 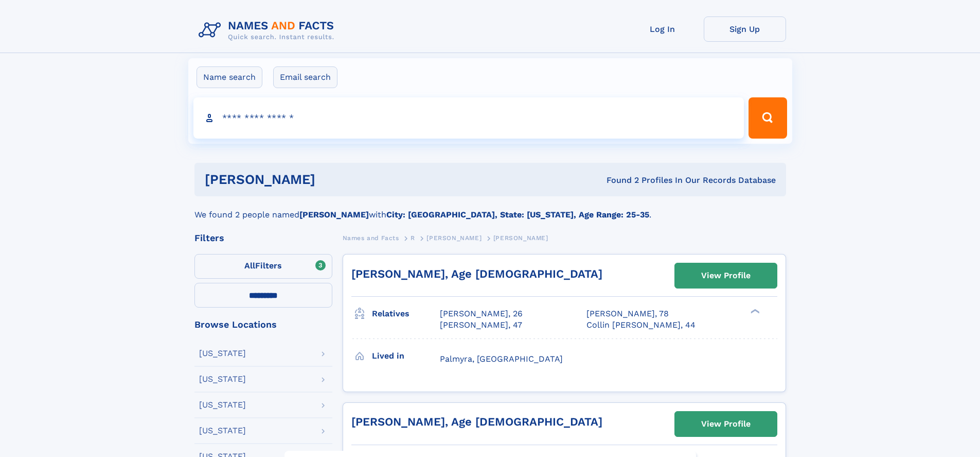 What do you see at coordinates (264, 266) in the screenshot?
I see `label: Filters` at bounding box center [264, 266].